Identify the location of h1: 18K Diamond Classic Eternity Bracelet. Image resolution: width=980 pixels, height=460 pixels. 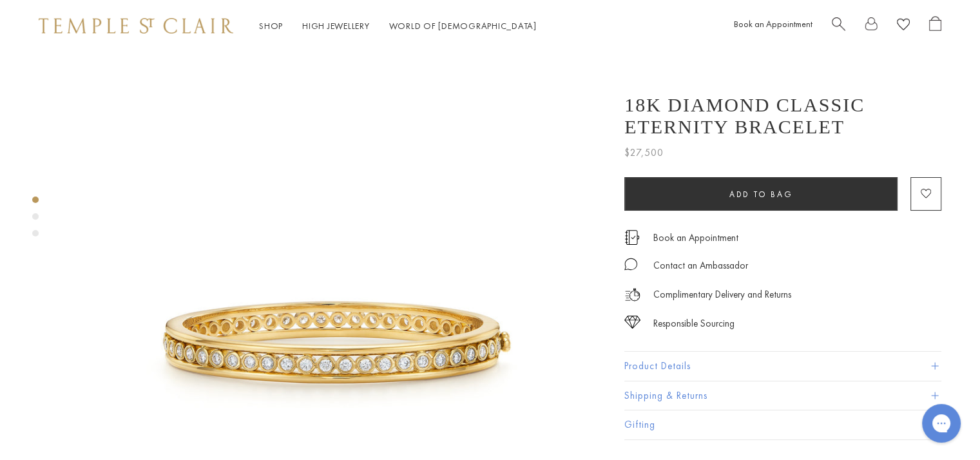
(783, 116).